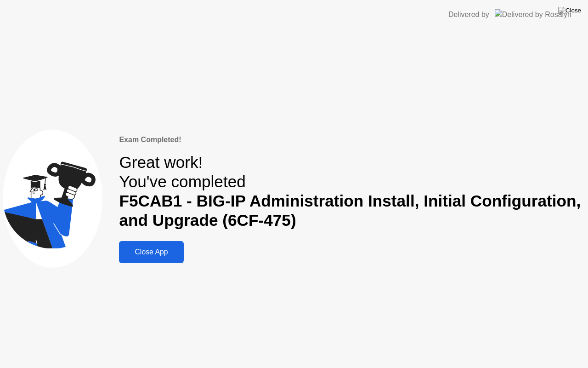 Image resolution: width=588 pixels, height=368 pixels. What do you see at coordinates (533, 14) in the screenshot?
I see `img: Delivered by Rosalyn` at bounding box center [533, 14].